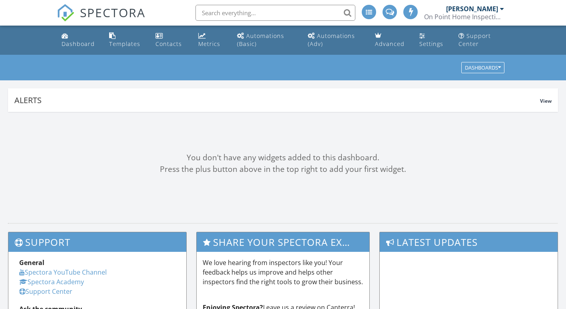 The width and height of the screenshot is (566, 309). Describe the element at coordinates (101, 19) in the screenshot. I see `a: SPECTORA` at that location.